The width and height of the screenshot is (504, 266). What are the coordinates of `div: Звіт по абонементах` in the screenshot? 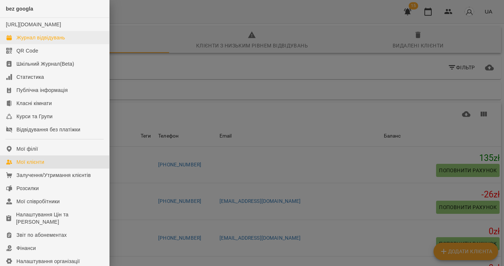 It's located at (42, 235).